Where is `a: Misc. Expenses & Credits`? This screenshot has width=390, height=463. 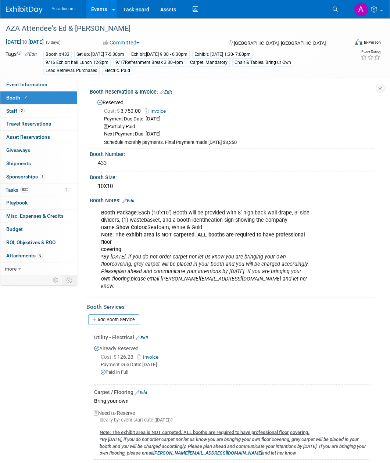
a: Misc. Expenses & Credits is located at coordinates (39, 216).